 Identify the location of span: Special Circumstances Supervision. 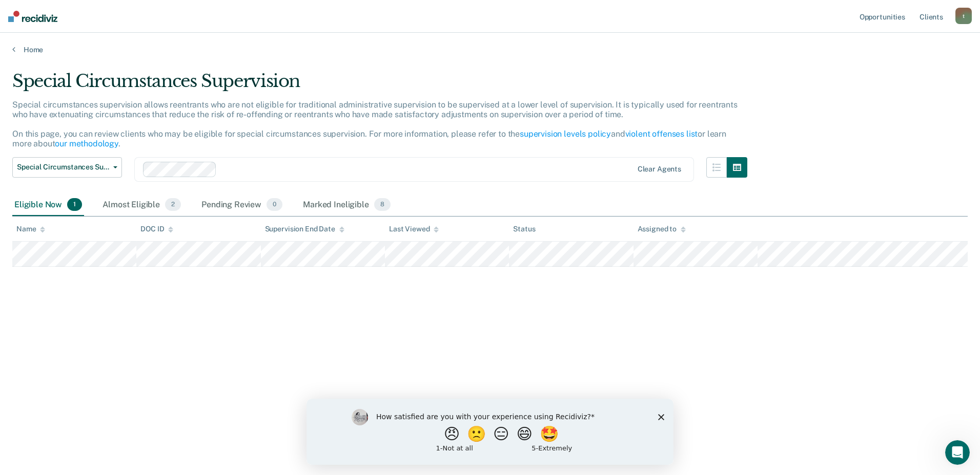
(63, 167).